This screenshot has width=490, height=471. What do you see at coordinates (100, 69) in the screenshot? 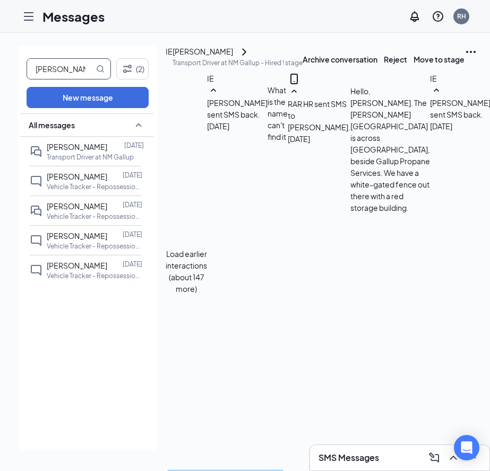
I see `svg: MagnifyingGlass` at bounding box center [100, 69].